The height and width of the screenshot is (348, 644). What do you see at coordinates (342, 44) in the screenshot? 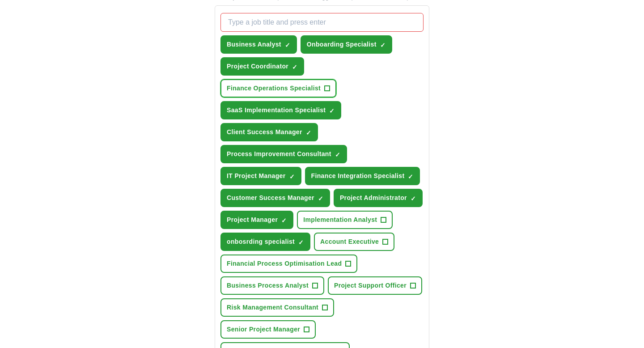
I see `span: Onboarding Specialist` at bounding box center [342, 44].